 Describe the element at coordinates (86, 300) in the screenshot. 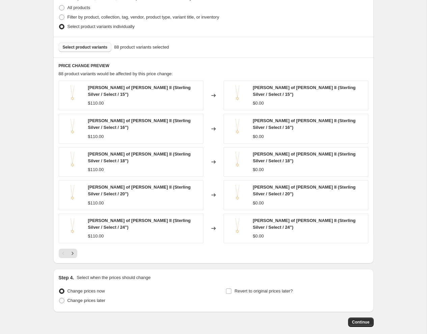

I see `span: Change prices later` at that location.